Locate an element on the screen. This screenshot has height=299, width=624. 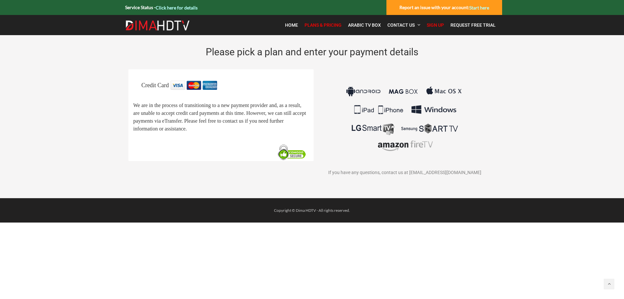
strong: Service Status - is located at coordinates (161, 7).